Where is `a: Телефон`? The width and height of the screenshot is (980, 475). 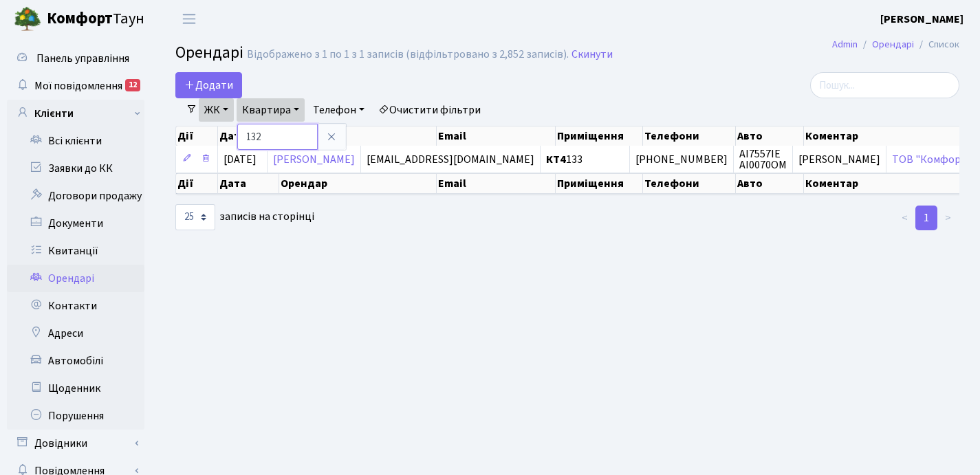
a: Телефон is located at coordinates (339, 110).